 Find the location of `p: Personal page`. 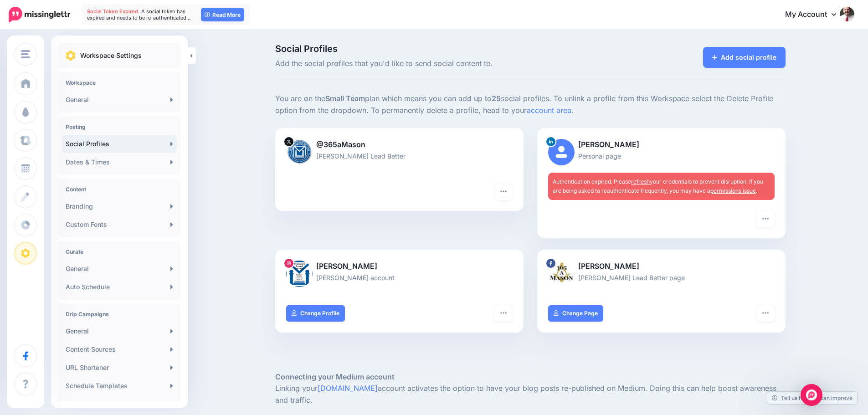

p: Personal page is located at coordinates (661, 156).